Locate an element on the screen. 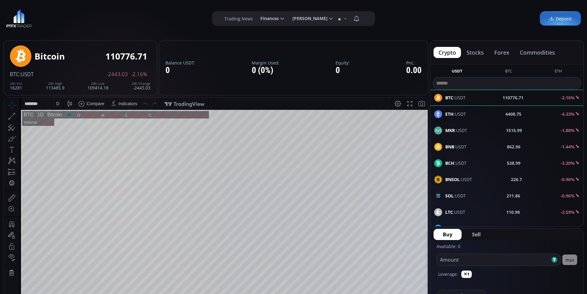  div: 10.69K is located at coordinates (42, 24).